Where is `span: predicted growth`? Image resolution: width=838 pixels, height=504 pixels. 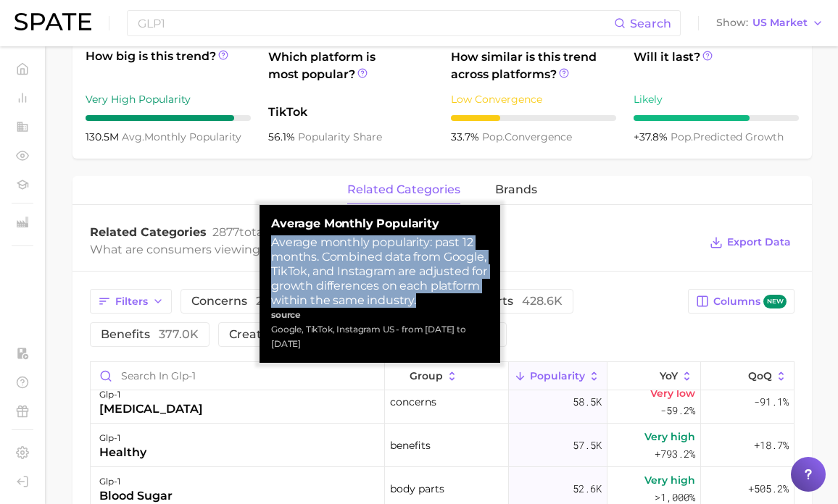 span: predicted growth is located at coordinates (727, 137).